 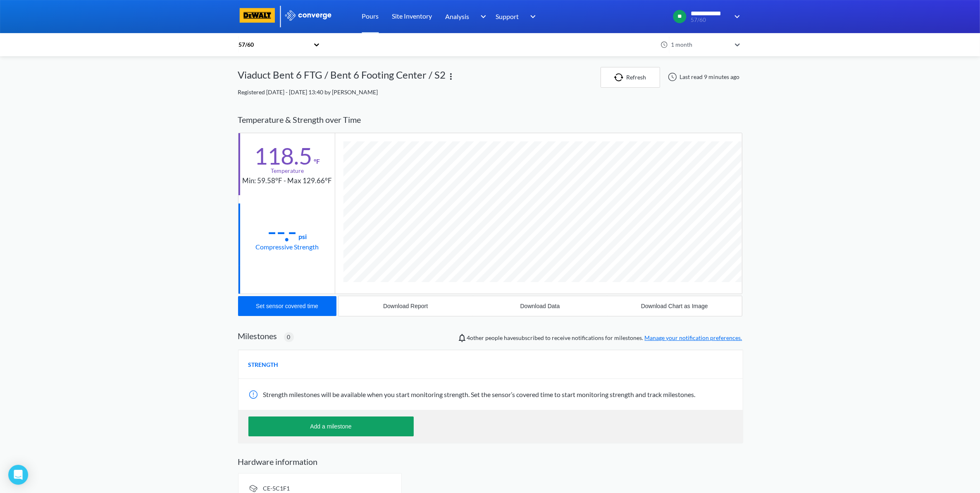 I want to click on div: 1 month, so click(x=700, y=45).